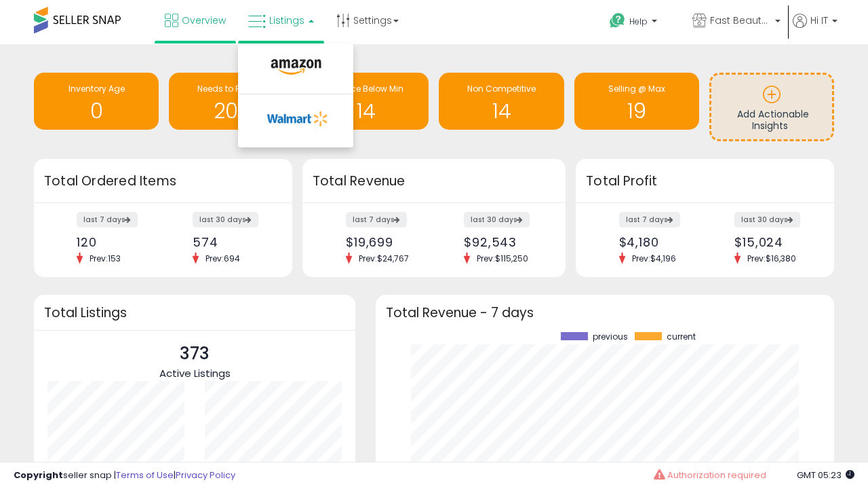 Image resolution: width=868 pixels, height=489 pixels. I want to click on a: Help, so click(639, 23).